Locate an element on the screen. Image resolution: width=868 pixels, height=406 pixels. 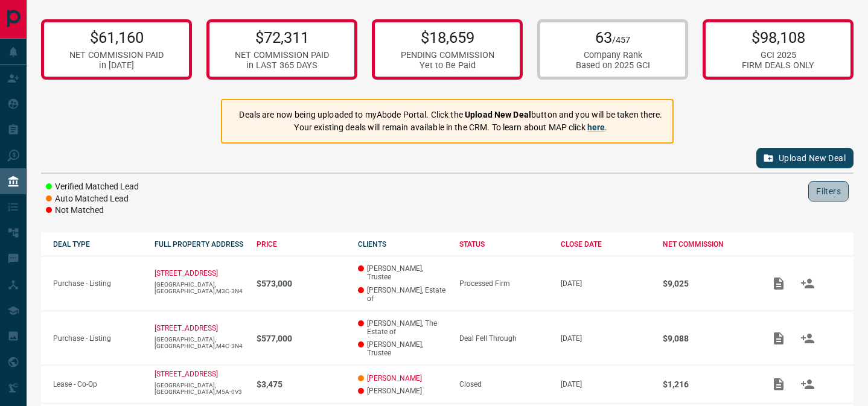
p: 63 is located at coordinates (613, 38).